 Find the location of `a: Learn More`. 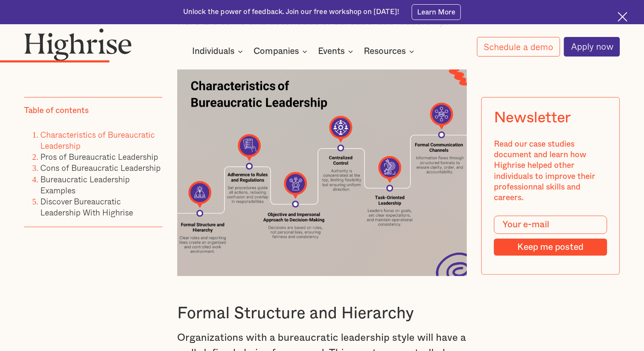

a: Learn More is located at coordinates (436, 12).